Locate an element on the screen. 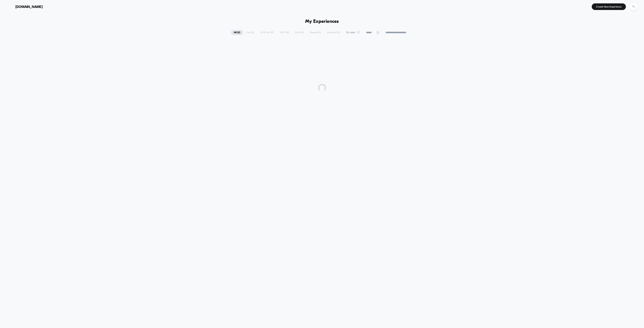 Image resolution: width=644 pixels, height=328 pixels. button: TS is located at coordinates (634, 7).